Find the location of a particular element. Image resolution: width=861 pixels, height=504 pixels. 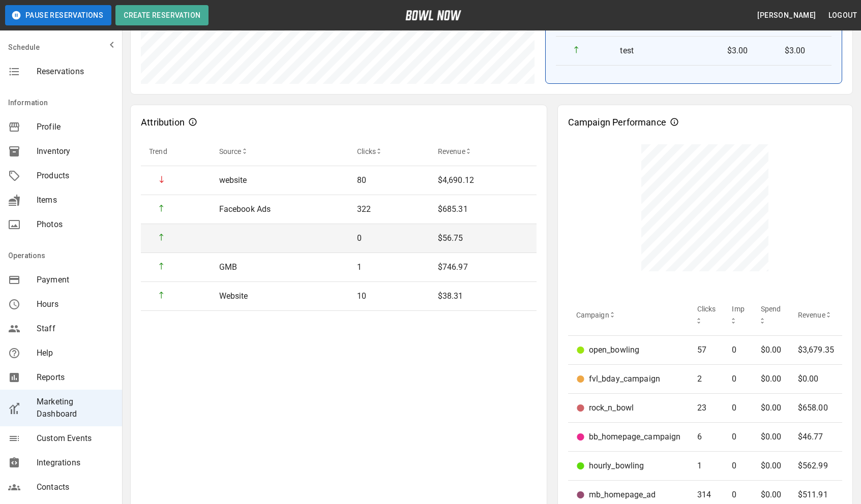

button: Create Reservation is located at coordinates (162, 16).